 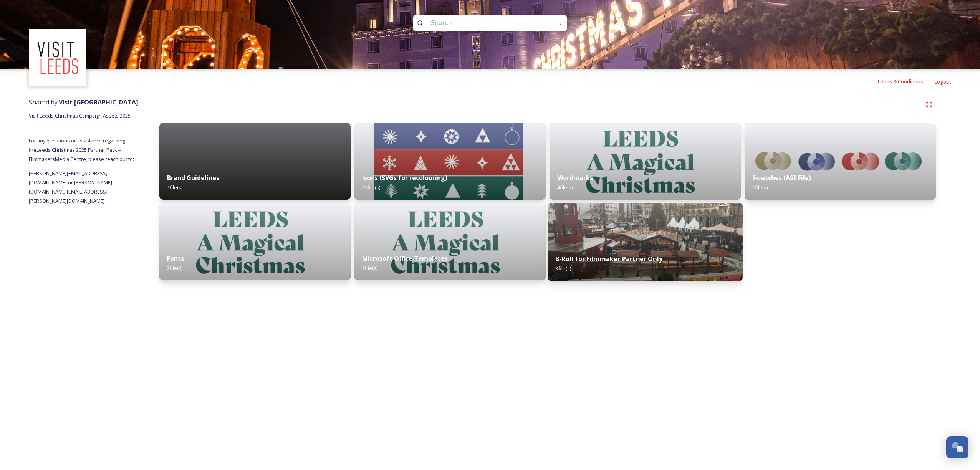 I want to click on img: 44ebdd97-c03b-4b09-80e2-641fcc486b9e.jpg, so click(x=841, y=161).